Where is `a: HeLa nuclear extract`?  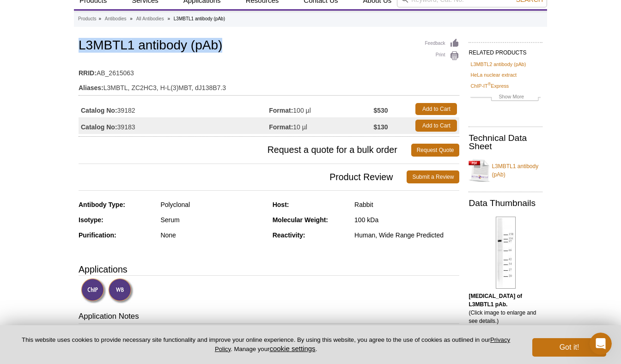
a: HeLa nuclear extract is located at coordinates (493, 75).